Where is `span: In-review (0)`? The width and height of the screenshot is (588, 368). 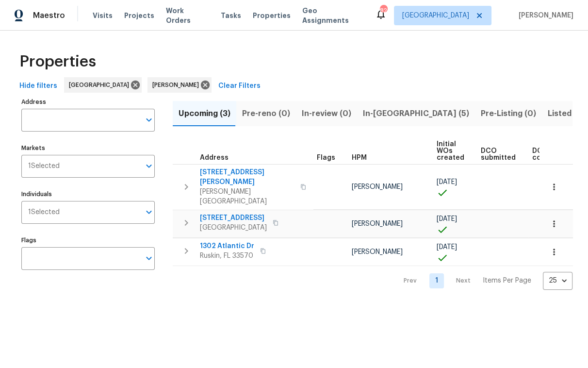 span: In-review (0) is located at coordinates (327, 113).